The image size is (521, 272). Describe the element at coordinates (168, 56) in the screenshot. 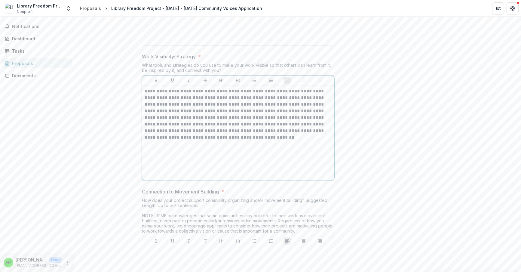

I see `p: Work Visibility: Strategy` at that location.